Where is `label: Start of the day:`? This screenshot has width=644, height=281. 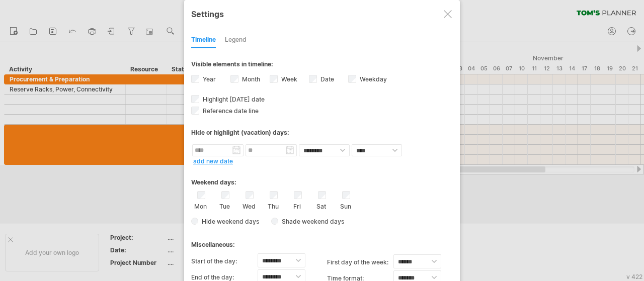 label: Start of the day: is located at coordinates (224, 262).